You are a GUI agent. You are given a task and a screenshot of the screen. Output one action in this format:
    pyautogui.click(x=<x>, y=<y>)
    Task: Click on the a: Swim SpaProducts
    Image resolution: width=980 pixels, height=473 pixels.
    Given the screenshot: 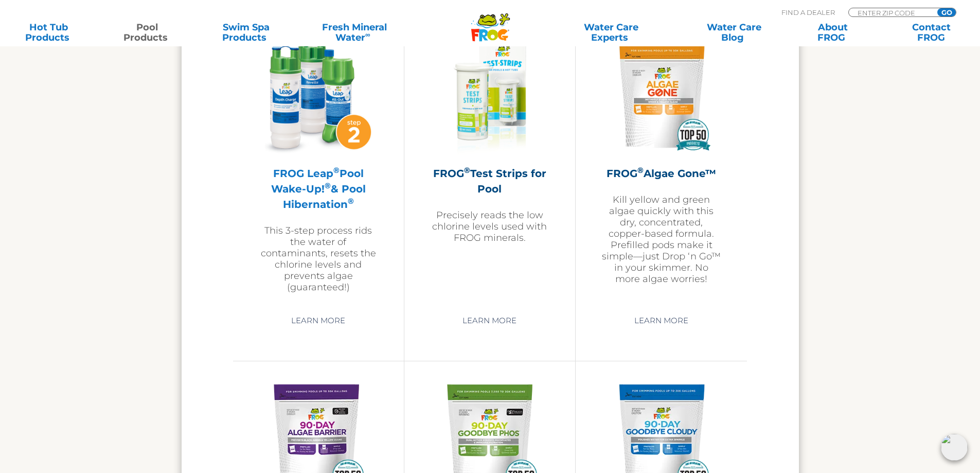 What is the action you would take?
    pyautogui.click(x=246, y=32)
    